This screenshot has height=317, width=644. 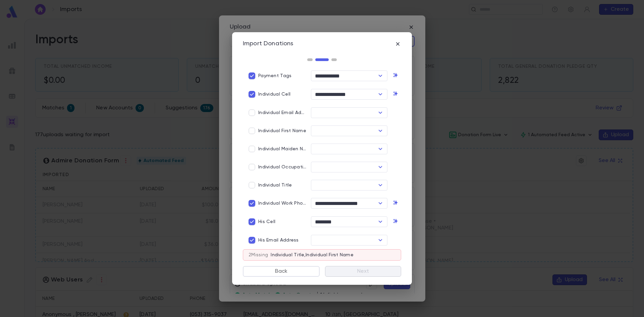 What do you see at coordinates (275, 76) in the screenshot?
I see `p: Payment Tags` at bounding box center [275, 76].